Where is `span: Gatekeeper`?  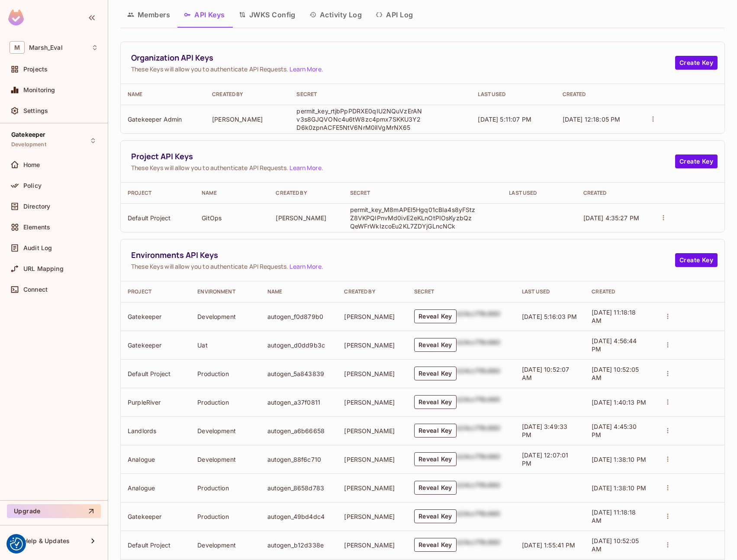
span: Gatekeeper is located at coordinates (29, 135).